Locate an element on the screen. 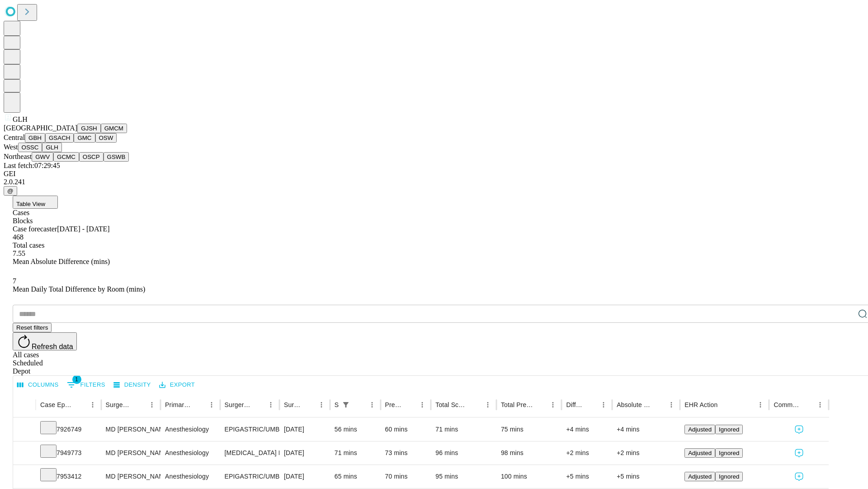 The image size is (868, 489). div: Surgery Date is located at coordinates (293, 405).